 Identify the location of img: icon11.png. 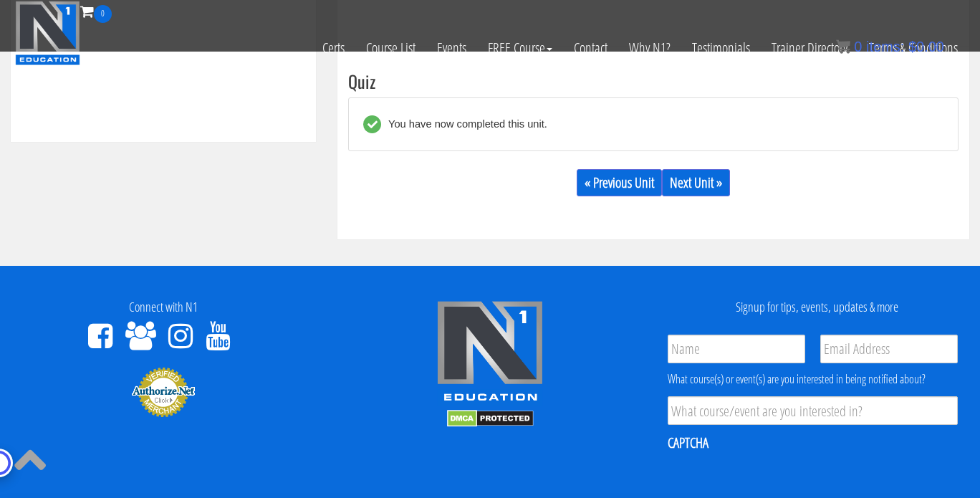
(843, 47).